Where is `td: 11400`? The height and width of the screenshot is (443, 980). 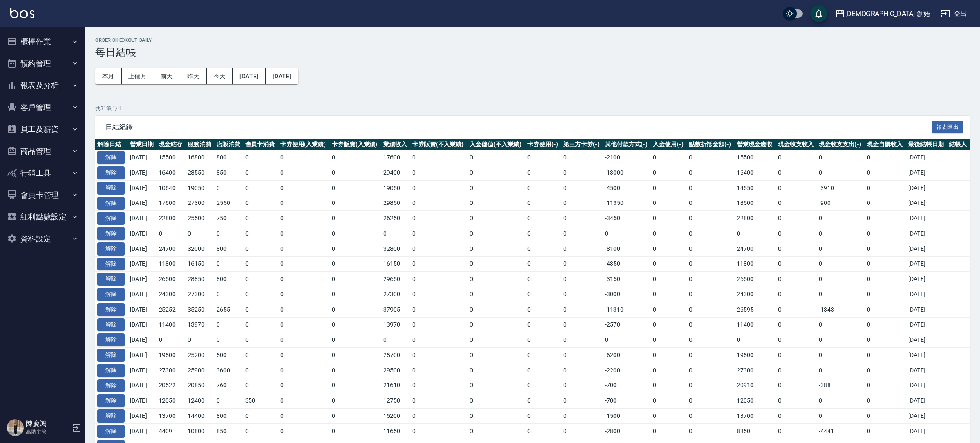
td: 11400 is located at coordinates (171, 325).